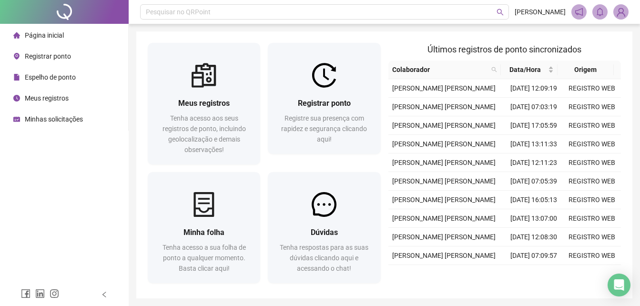 Image resolution: width=640 pixels, height=306 pixels. What do you see at coordinates (620, 12) in the screenshot?
I see `img: 89615` at bounding box center [620, 12].